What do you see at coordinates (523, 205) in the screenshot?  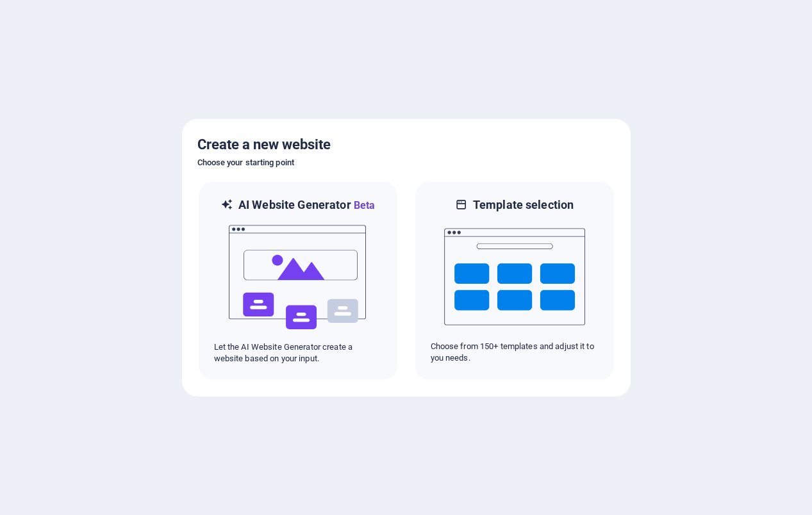 I see `h6: Template selection` at bounding box center [523, 205].